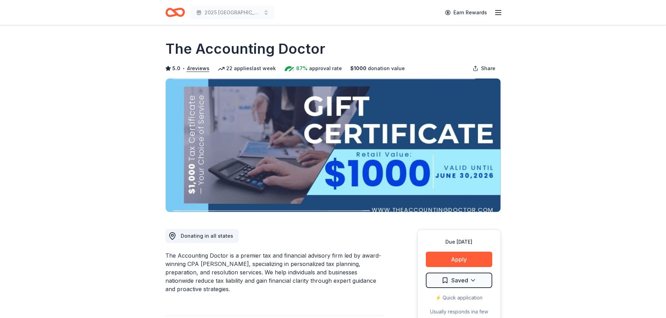 This screenshot has width=666, height=318. What do you see at coordinates (198, 68) in the screenshot?
I see `button: 4reviews` at bounding box center [198, 68].